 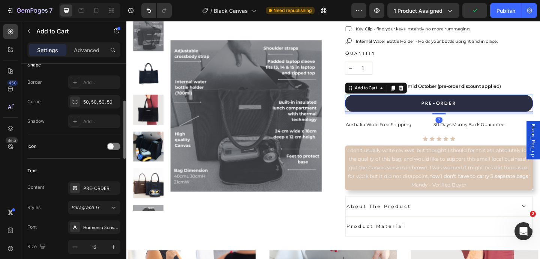 What do you see at coordinates (35, 102) in the screenshot?
I see `div: Corner` at bounding box center [35, 102].